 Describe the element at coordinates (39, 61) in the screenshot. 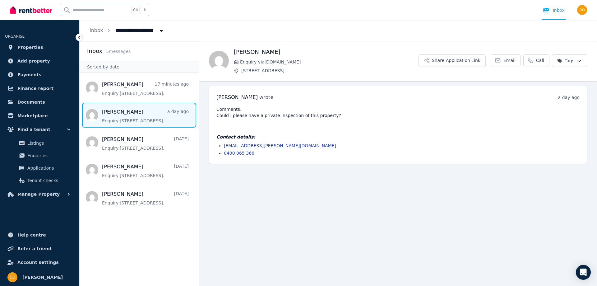

I see `a: Add property` at that location.